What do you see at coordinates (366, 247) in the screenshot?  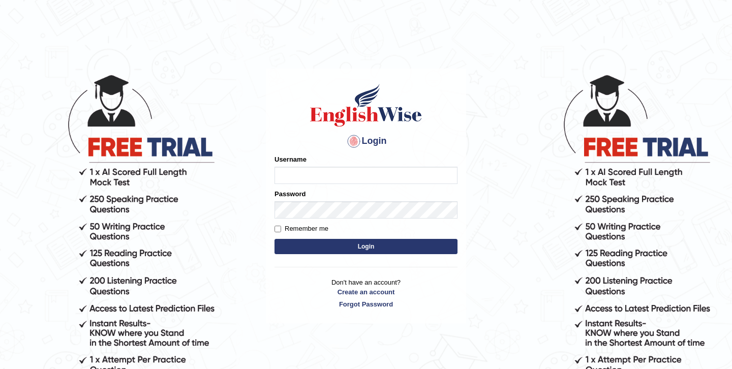 I see `button: Login` at bounding box center [366, 247].